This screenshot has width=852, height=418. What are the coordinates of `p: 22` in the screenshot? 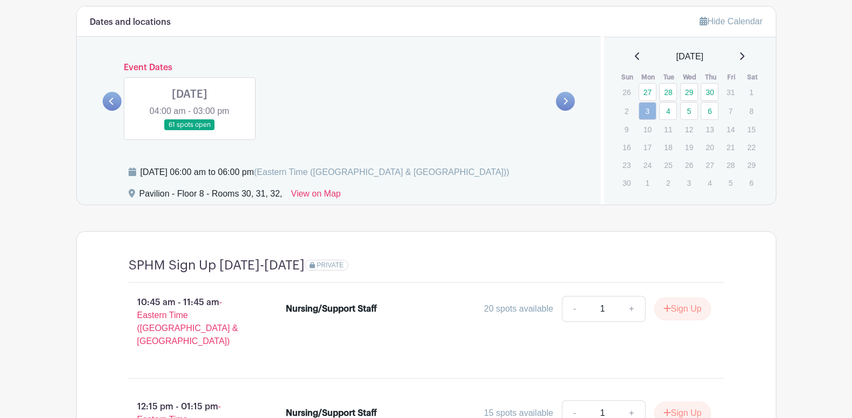 It's located at (751, 147).